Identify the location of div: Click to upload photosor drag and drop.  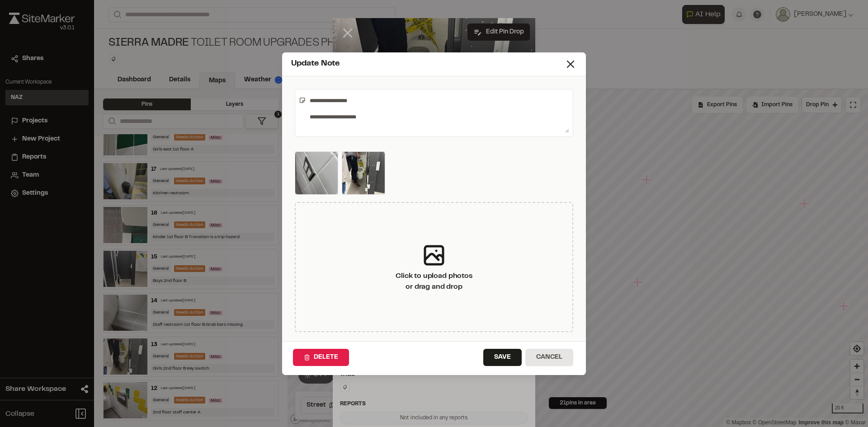
(434, 267).